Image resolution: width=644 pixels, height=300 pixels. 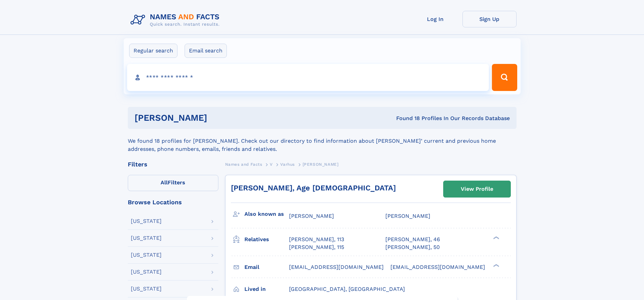 I want to click on span: All, so click(x=164, y=182).